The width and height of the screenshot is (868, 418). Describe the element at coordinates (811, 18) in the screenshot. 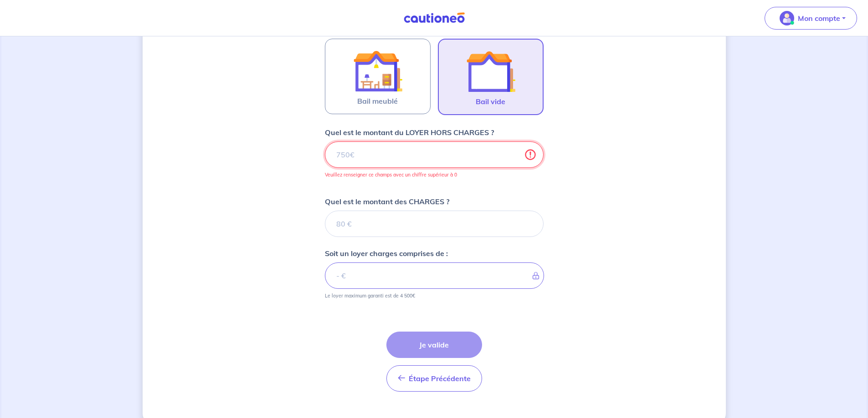

I see `button: illu_account_valid_menu.svgMon compte` at that location.